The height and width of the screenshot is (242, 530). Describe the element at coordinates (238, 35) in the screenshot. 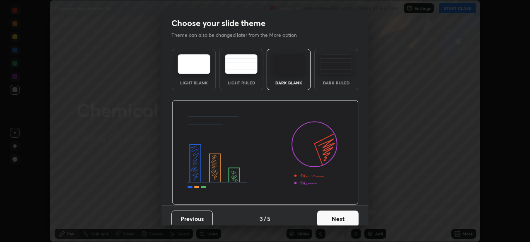

I see `p: Theme can also be changed later from the More option` at that location.